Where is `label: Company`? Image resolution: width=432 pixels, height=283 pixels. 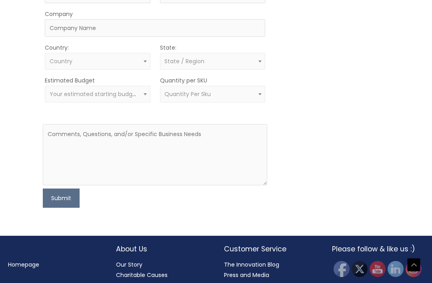 label: Company is located at coordinates (59, 14).